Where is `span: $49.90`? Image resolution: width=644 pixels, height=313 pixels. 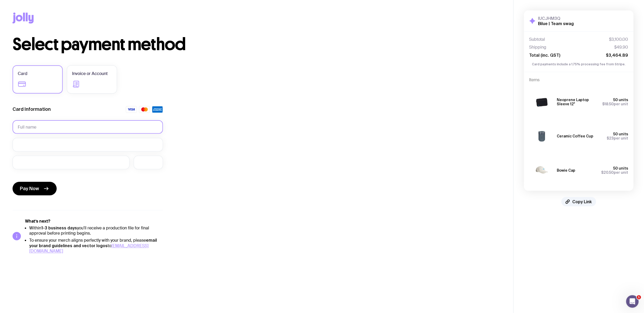 span: $49.90 is located at coordinates (621, 47).